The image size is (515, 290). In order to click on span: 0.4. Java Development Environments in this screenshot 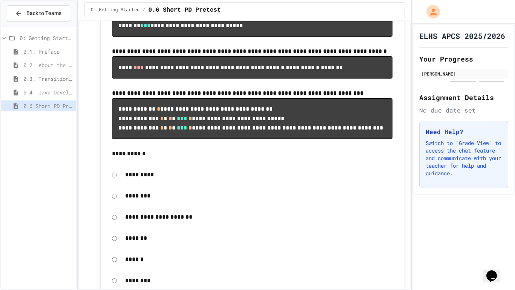, I will do `click(48, 92)`.